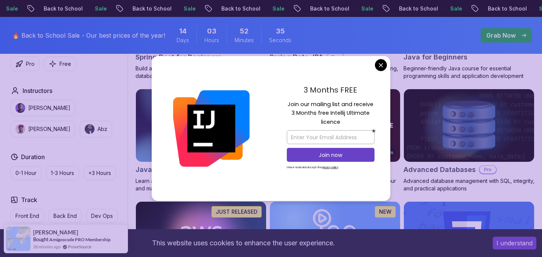 The width and height of the screenshot is (542, 257). What do you see at coordinates (80, 239) in the screenshot?
I see `a: Amigoscode PRO Membership` at bounding box center [80, 239].